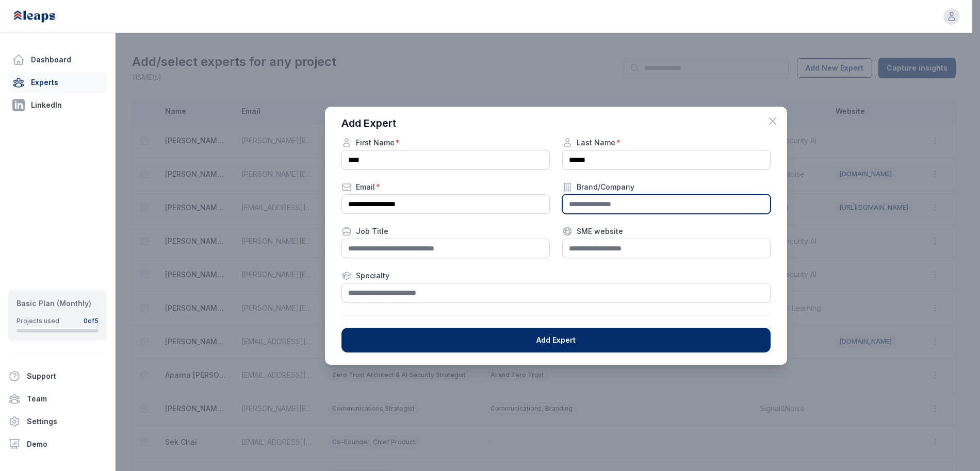  I want to click on img: Leaps, so click(45, 17).